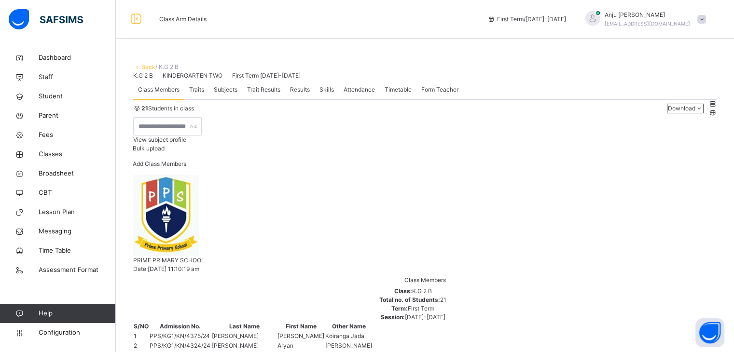 This screenshot has height=352, width=734. What do you see at coordinates (77, 251) in the screenshot?
I see `span: Time Table` at bounding box center [77, 251].